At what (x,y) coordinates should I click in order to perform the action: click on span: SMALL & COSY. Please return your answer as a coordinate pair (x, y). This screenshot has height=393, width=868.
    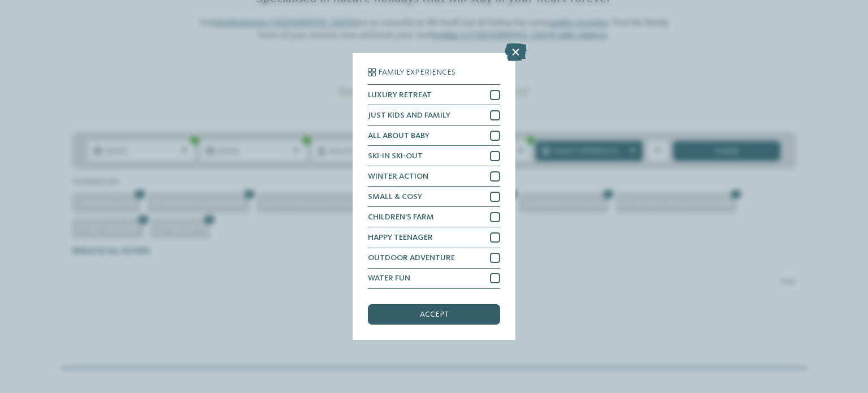
    Looking at the image, I should click on (395, 196).